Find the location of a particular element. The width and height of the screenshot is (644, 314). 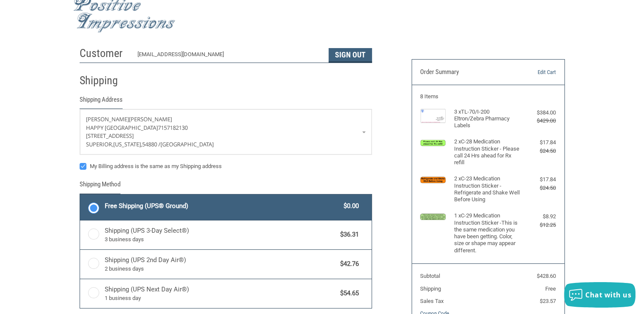

span: 1 business day is located at coordinates (221, 298).